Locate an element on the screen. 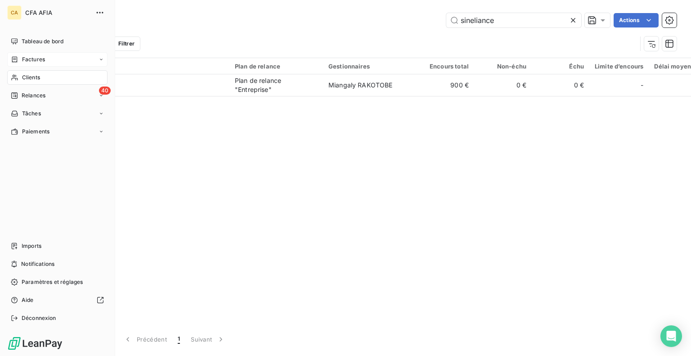 This screenshot has height=356, width=691. div: Limite d’encours is located at coordinates (619, 66).